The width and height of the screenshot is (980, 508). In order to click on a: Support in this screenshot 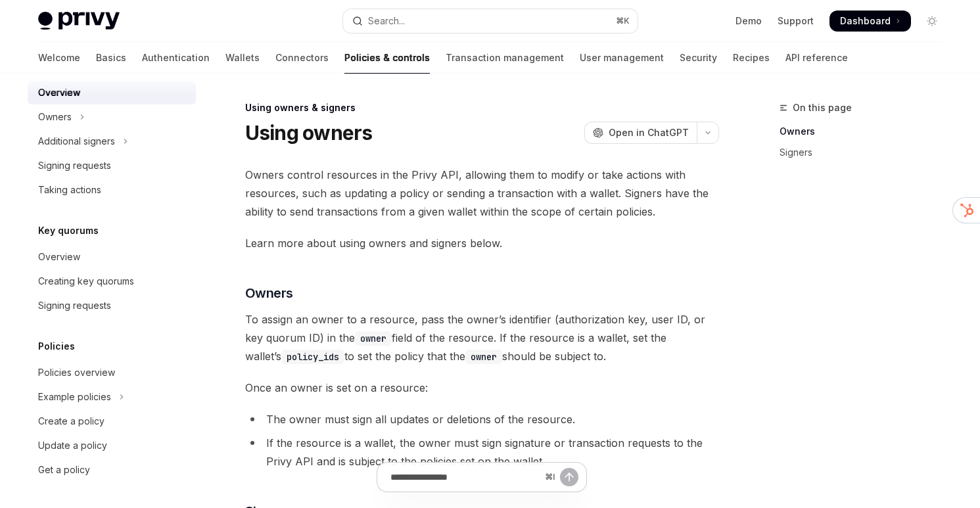, I will do `click(796, 21)`.